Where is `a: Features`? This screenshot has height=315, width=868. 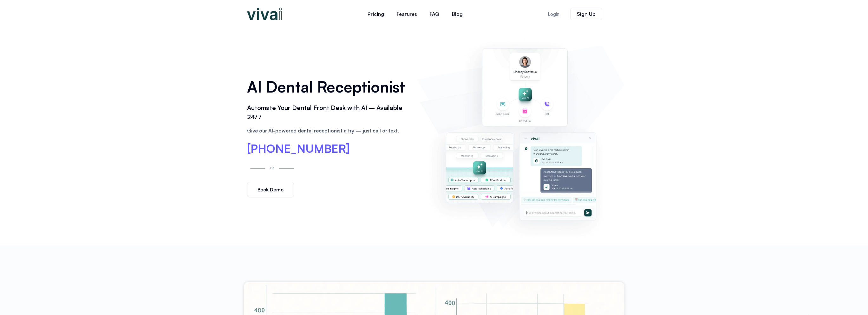
a: Features is located at coordinates (407, 14).